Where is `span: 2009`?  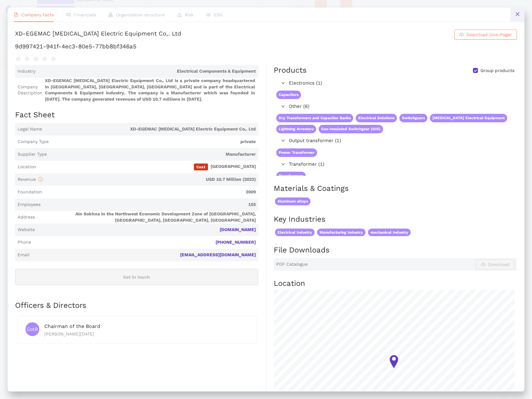
span: 2009 is located at coordinates (150, 192).